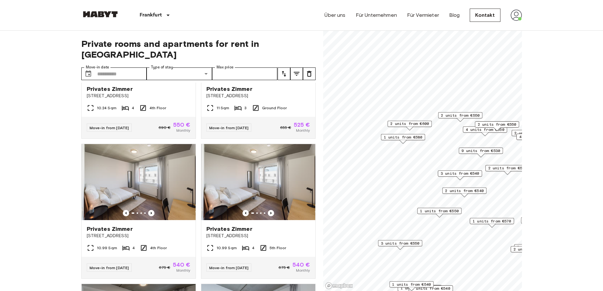 This screenshot has height=291, width=603. I want to click on span: 5th Floor, so click(278, 248).